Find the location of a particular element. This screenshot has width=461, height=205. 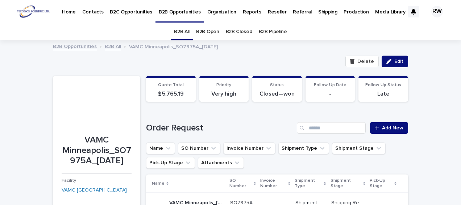

div: RW is located at coordinates (438, 12).